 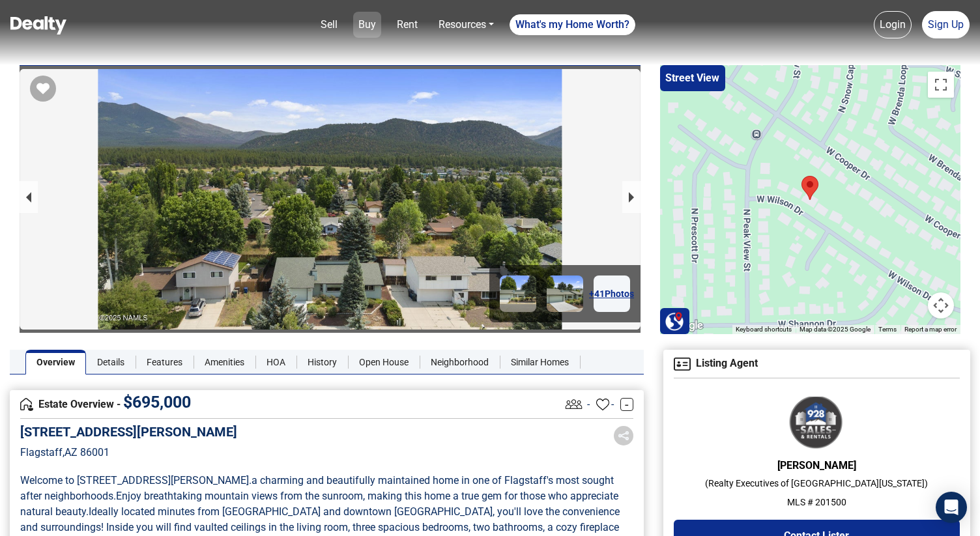 I want to click on span: Enjoy breathtaking mountain views from the sunroom, making this home a true gem for those who app..., so click(x=320, y=503).